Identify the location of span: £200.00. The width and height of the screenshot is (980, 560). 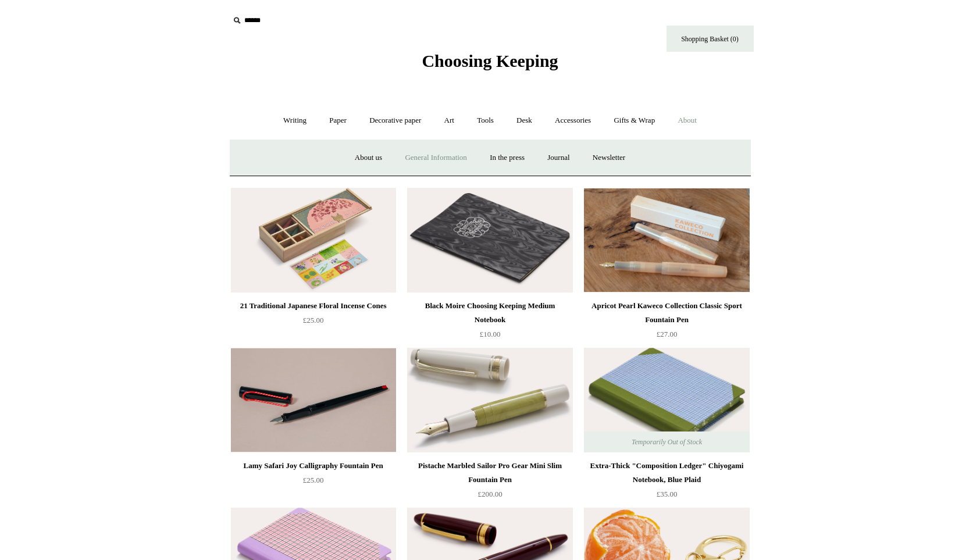
(490, 493).